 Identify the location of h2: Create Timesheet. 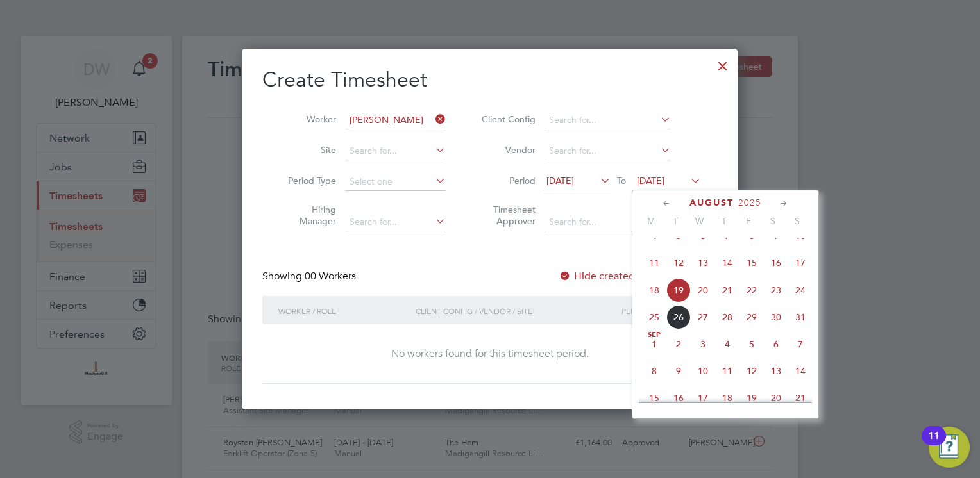
(489, 80).